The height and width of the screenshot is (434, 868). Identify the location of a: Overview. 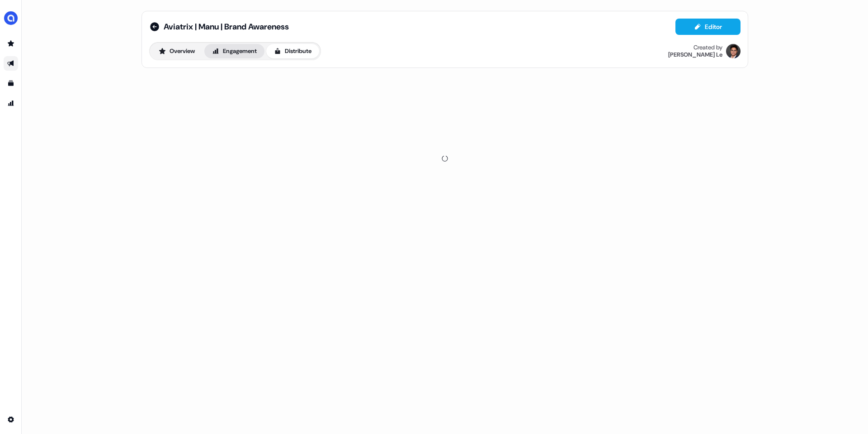
(177, 51).